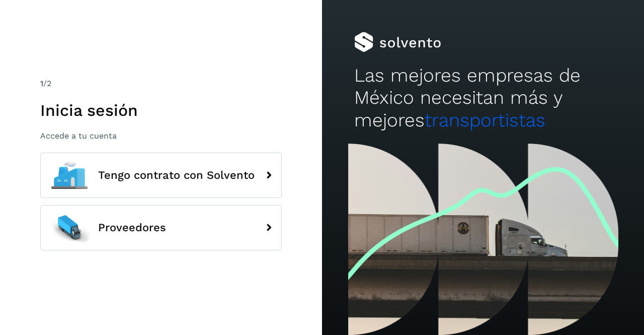  I want to click on div: /2, so click(161, 83).